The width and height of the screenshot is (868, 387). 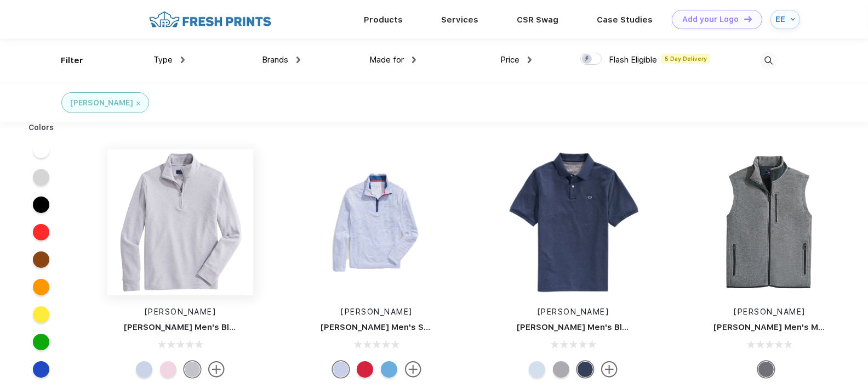 What do you see at coordinates (768, 61) in the screenshot?
I see `img: desktop_search.svg` at bounding box center [768, 61].